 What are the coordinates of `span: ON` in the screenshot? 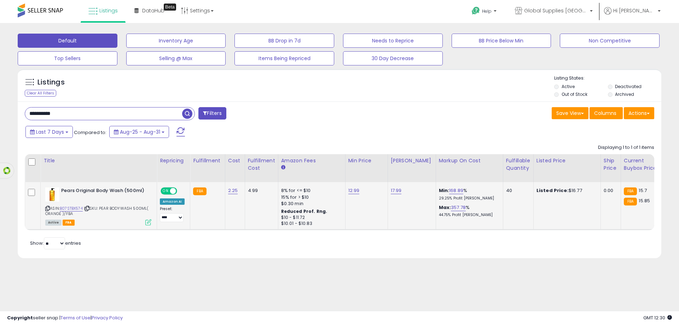 It's located at (165, 191).